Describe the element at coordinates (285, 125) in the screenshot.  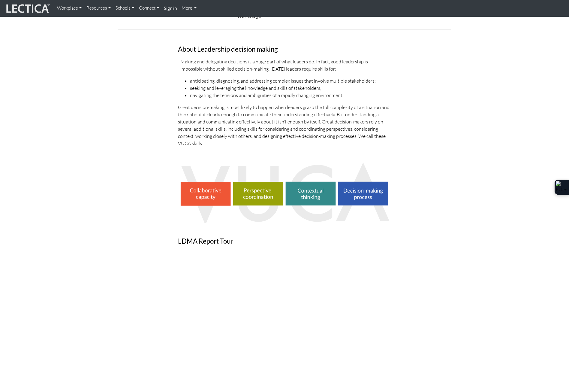
I see `p: Great decision-making is most likely to happen when leaders grasp the full complexity of a situat...` at that location.